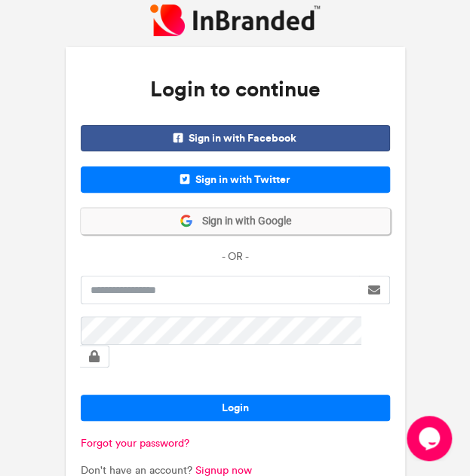 The image size is (470, 476). Describe the element at coordinates (235, 90) in the screenshot. I see `h3: Login to continue` at that location.